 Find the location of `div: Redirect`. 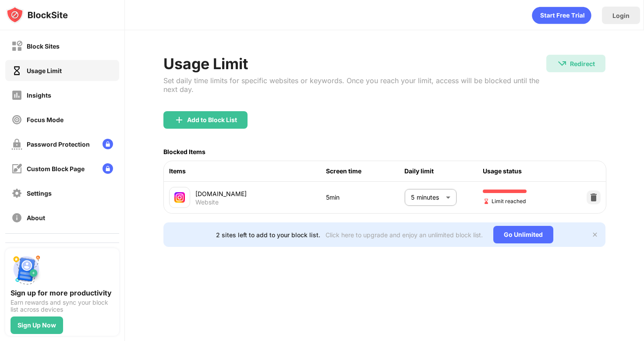

div: Redirect is located at coordinates (583, 63).